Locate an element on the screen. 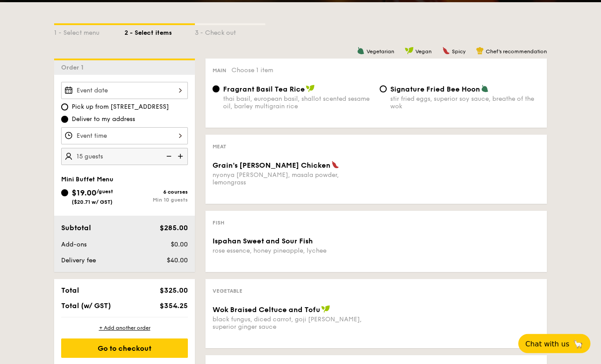  span: Vegetarian is located at coordinates (380, 52).